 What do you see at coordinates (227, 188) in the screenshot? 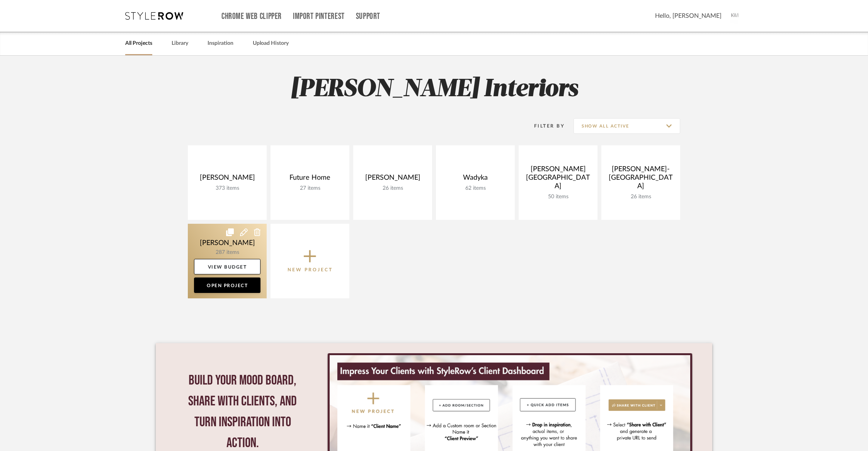
I see `div: 373 items` at bounding box center [227, 188].